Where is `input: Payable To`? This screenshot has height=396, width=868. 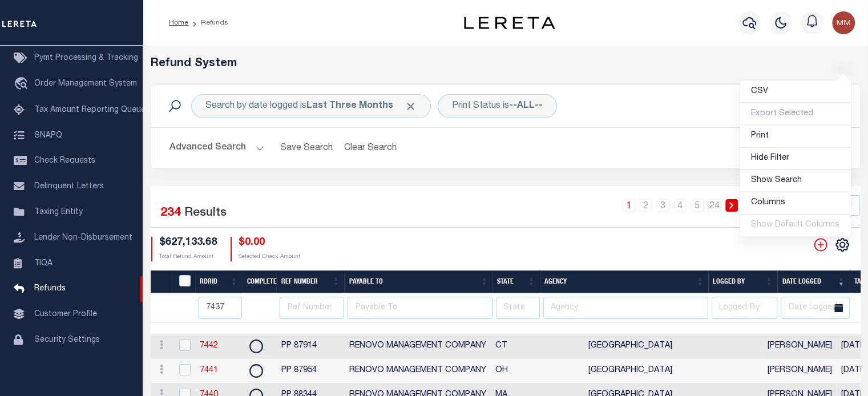
input: Payable To is located at coordinates (420, 308).